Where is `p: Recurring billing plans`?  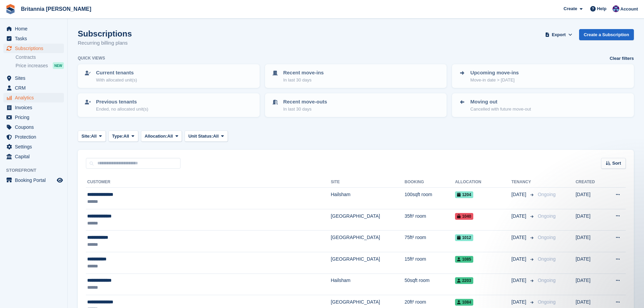
p: Recurring billing plans is located at coordinates (105, 43).